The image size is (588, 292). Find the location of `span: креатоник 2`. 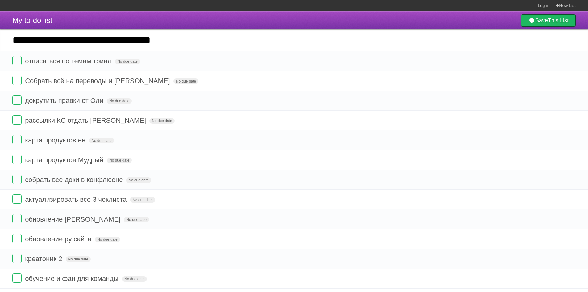

span: креатоник 2 is located at coordinates (44, 258).